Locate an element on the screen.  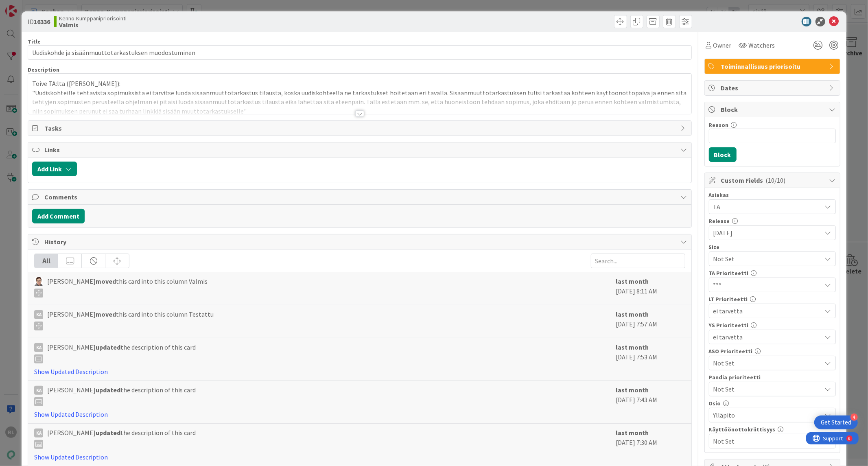
button: Add Link is located at coordinates (55, 169).